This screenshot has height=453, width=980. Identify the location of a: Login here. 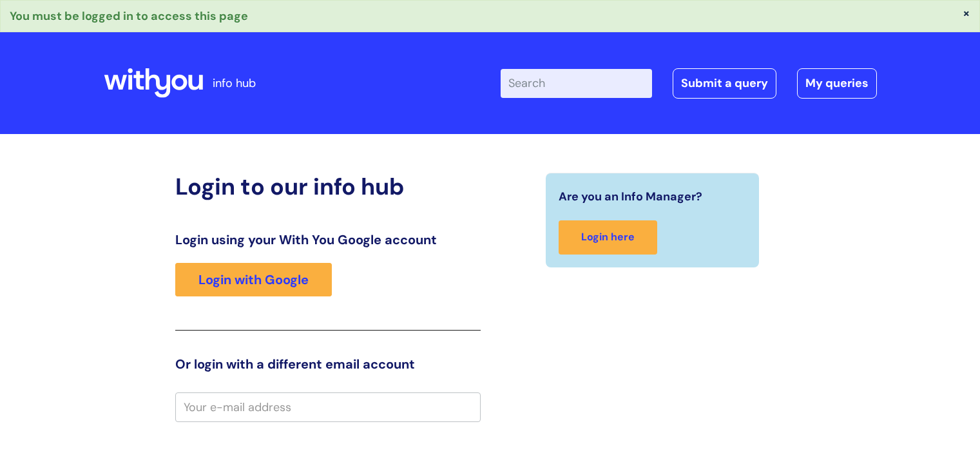
(607, 237).